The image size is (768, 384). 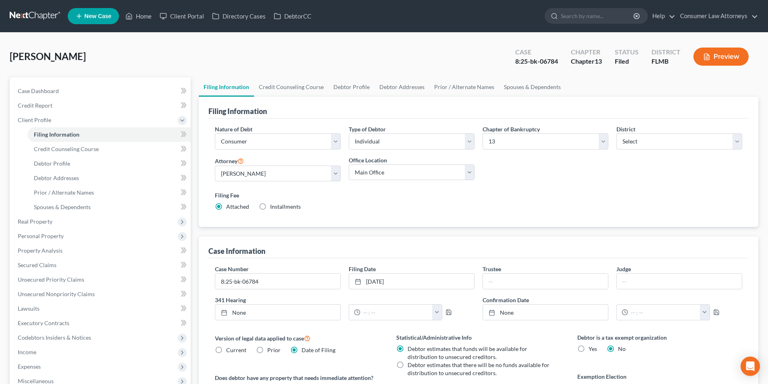 I want to click on label: Office Location, so click(x=368, y=160).